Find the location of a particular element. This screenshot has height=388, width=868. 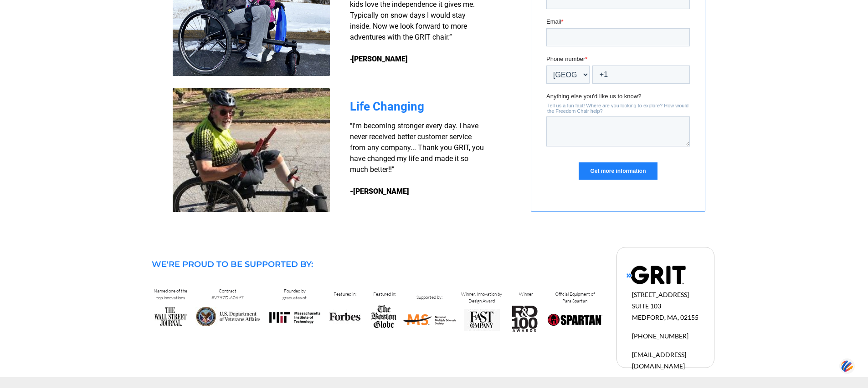

span: Founded by graduates of: is located at coordinates (294, 294).